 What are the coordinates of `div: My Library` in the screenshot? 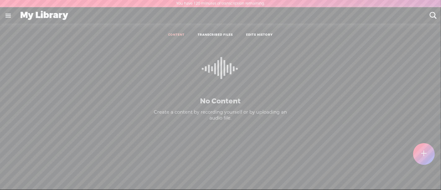 It's located at (220, 16).